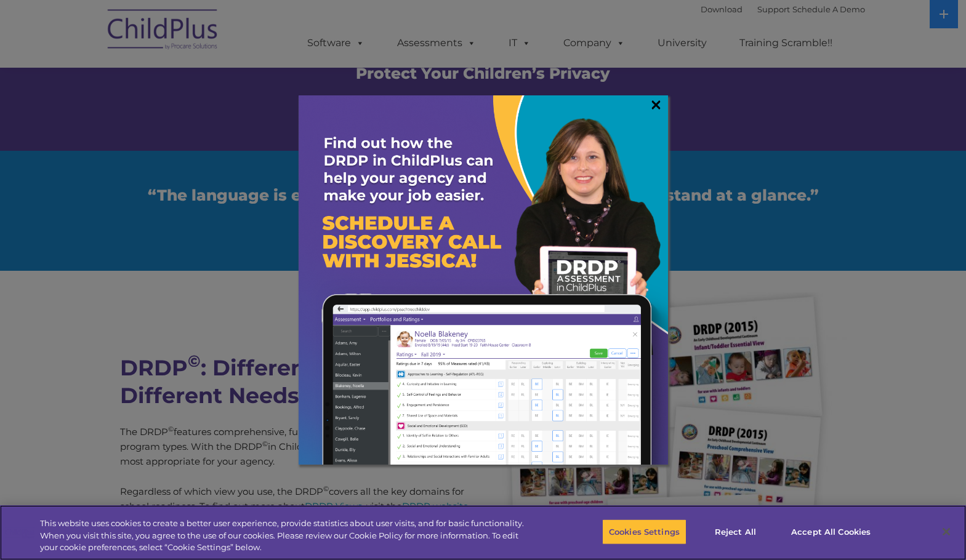 This screenshot has width=966, height=560. I want to click on div: This website uses cookies to create a better user experience, provide statistics about user visit..., so click(285, 536).